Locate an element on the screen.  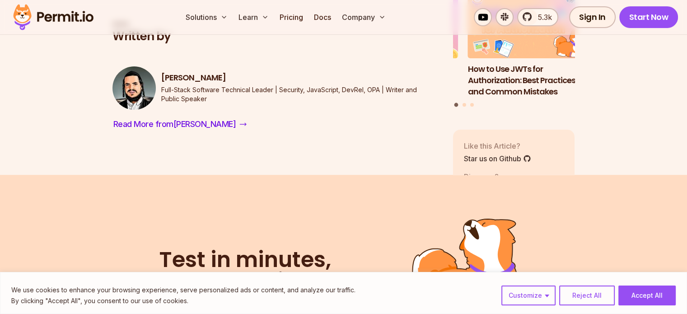
h2: Written by is located at coordinates (276, 37).